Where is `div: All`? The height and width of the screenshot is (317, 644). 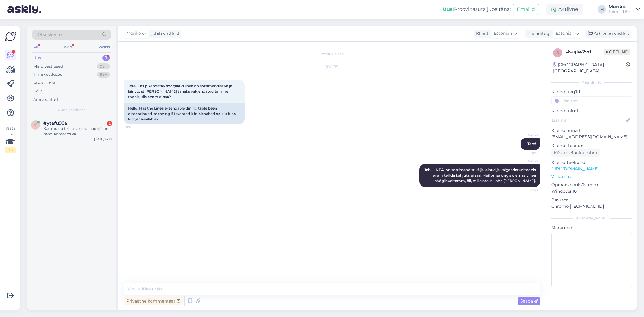 div: All is located at coordinates (36, 47).